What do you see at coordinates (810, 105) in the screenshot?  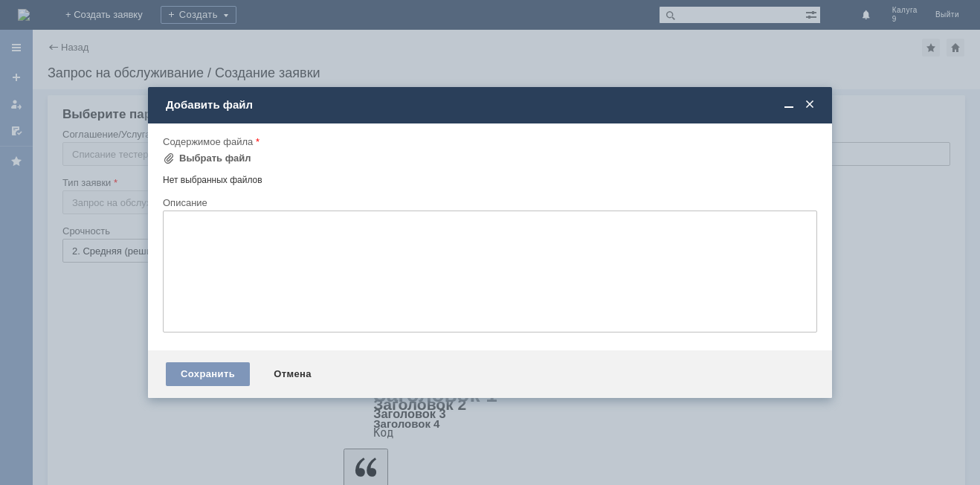 I see `span: Закрыть` at bounding box center [810, 105].